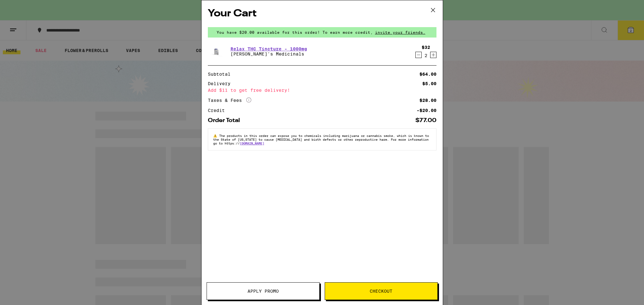 The image size is (644, 305). What do you see at coordinates (322, 32) in the screenshot?
I see `div: You have $20.00 available for this order! To earn more credit,invite your friends.` at bounding box center [322, 32].